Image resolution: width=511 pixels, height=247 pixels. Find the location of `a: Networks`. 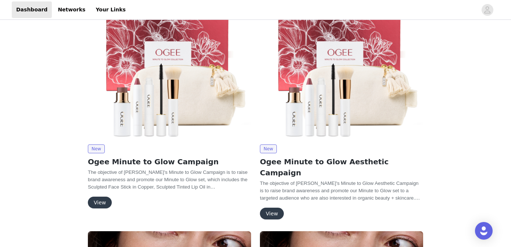

a: Networks is located at coordinates (71, 10).